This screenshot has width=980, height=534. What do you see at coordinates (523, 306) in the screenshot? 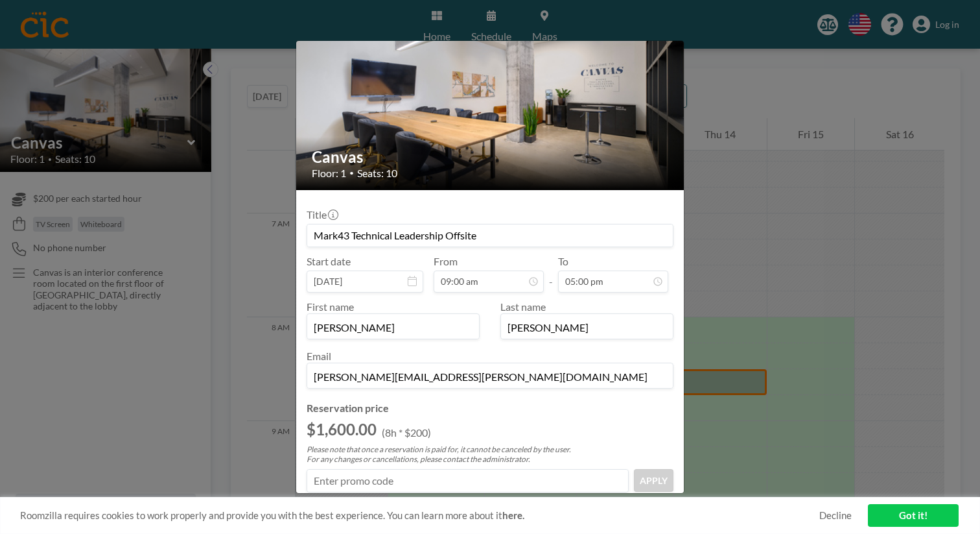
I see `label: Last name` at bounding box center [523, 306].